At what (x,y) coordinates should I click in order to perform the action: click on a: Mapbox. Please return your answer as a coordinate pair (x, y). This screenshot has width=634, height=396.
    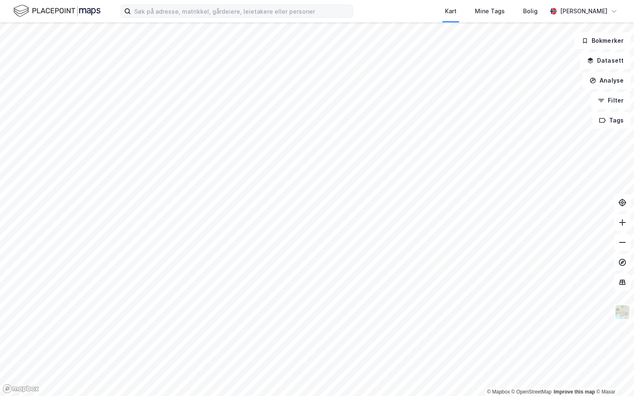
    Looking at the image, I should click on (498, 392).